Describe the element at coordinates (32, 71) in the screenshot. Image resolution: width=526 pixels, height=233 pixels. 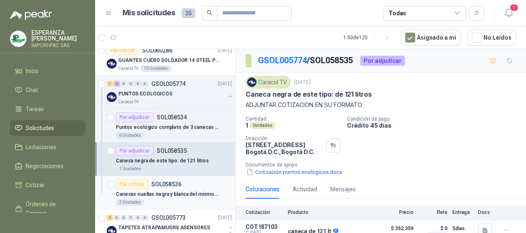
I see `span: Inicio` at that location.